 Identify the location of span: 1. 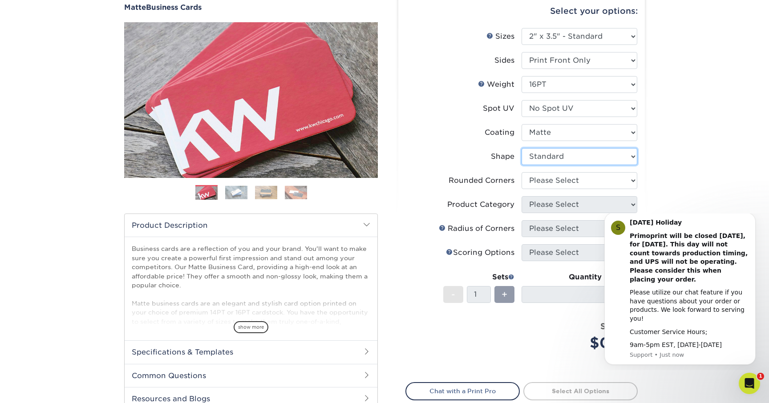
(760, 376).